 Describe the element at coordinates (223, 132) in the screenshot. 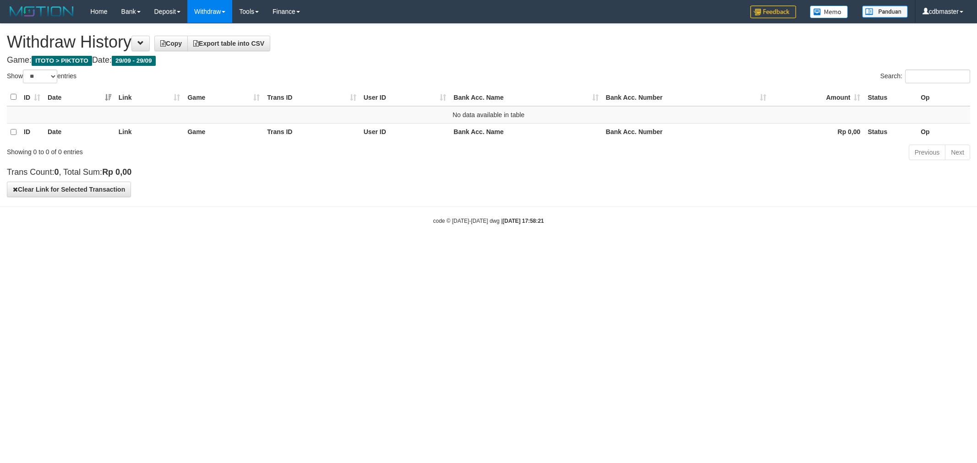

I see `th: Game` at that location.